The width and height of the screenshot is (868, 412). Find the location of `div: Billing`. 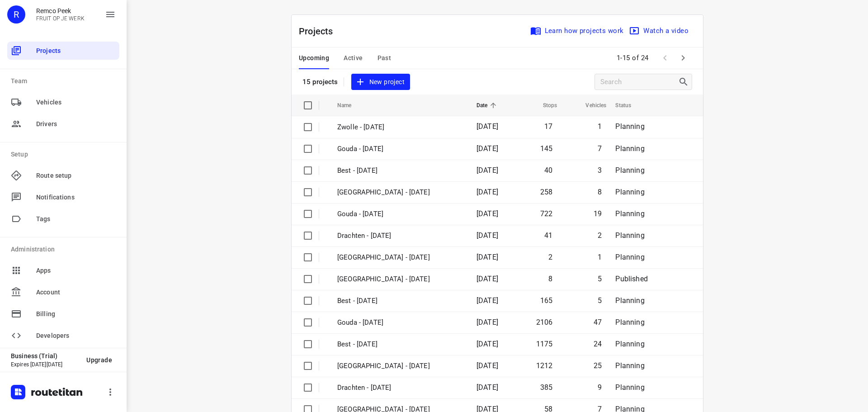

div: Billing is located at coordinates (63, 314).